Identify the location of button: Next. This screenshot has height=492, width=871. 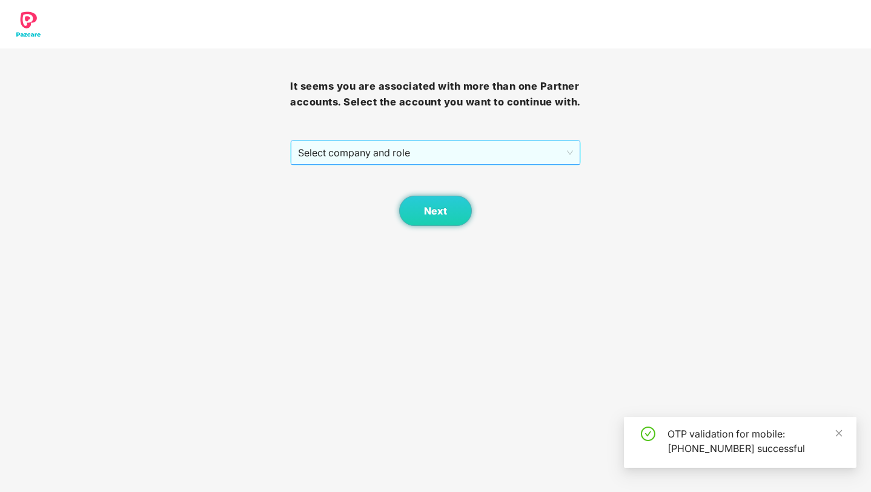
(436, 211).